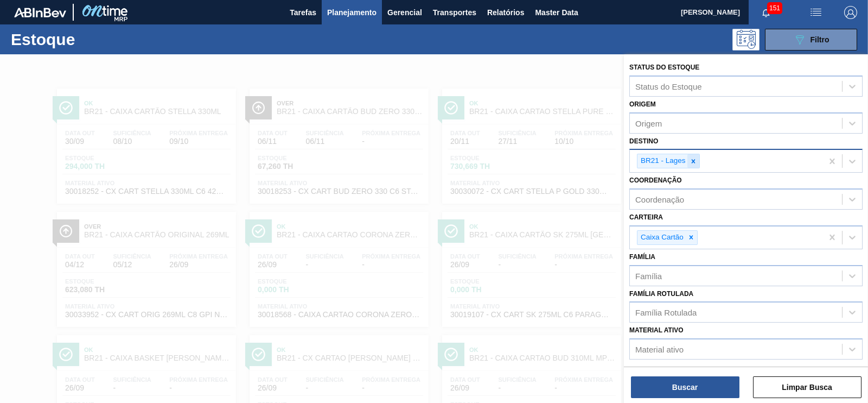 Image resolution: width=868 pixels, height=403 pixels. I want to click on div: Status do Estoque, so click(668, 86).